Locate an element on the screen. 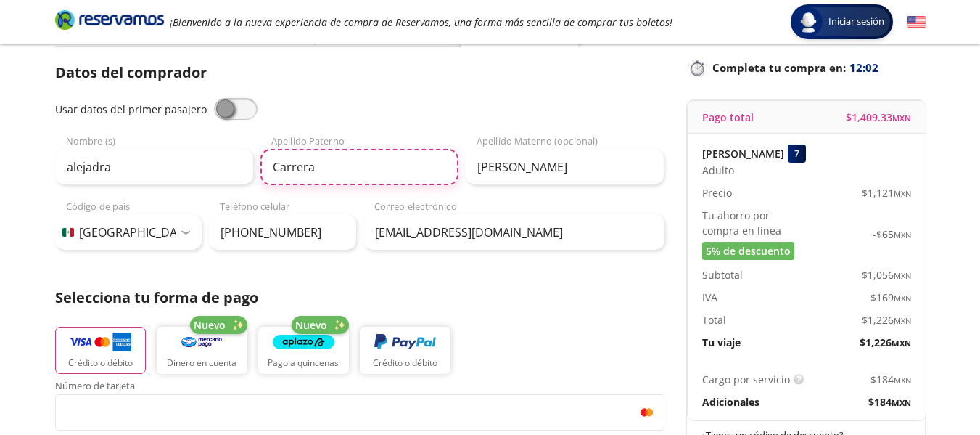 This screenshot has width=980, height=435. i: Brand Logo is located at coordinates (109, 20).